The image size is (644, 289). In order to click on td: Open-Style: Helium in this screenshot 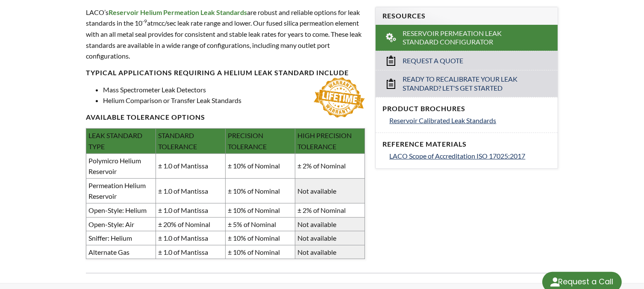, I will do `click(120, 210)`.